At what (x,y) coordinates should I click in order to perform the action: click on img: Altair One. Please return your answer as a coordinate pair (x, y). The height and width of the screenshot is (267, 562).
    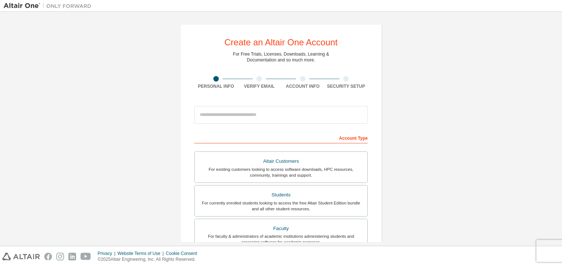
    Looking at the image, I should click on (49, 6).